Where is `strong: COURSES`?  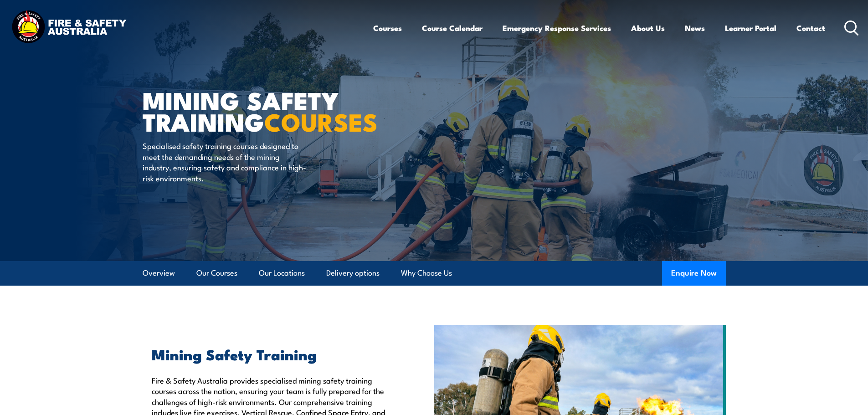
strong: COURSES is located at coordinates (320, 121).